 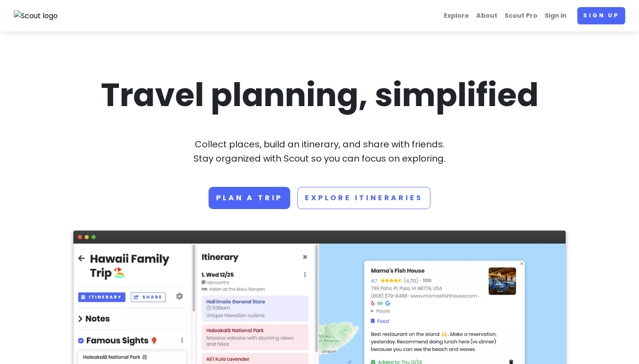 I want to click on a: Explore Itineraries, so click(x=363, y=198).